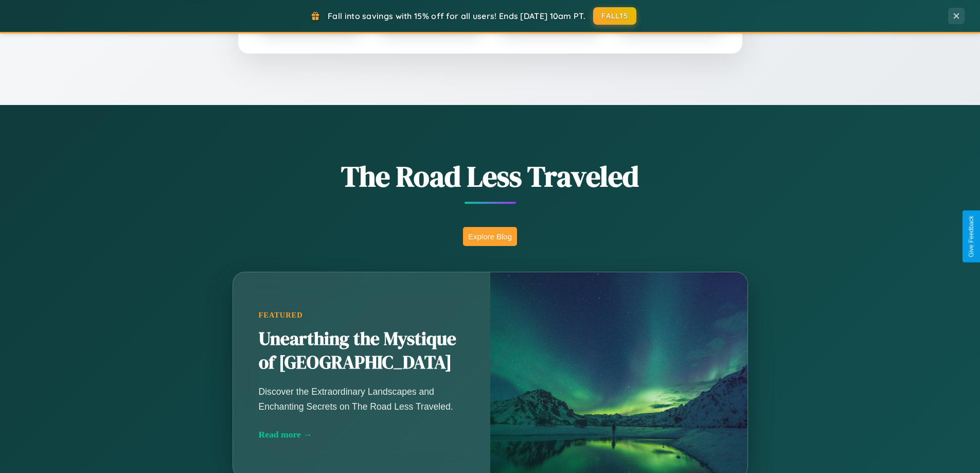  I want to click on button: FALL15, so click(614, 16).